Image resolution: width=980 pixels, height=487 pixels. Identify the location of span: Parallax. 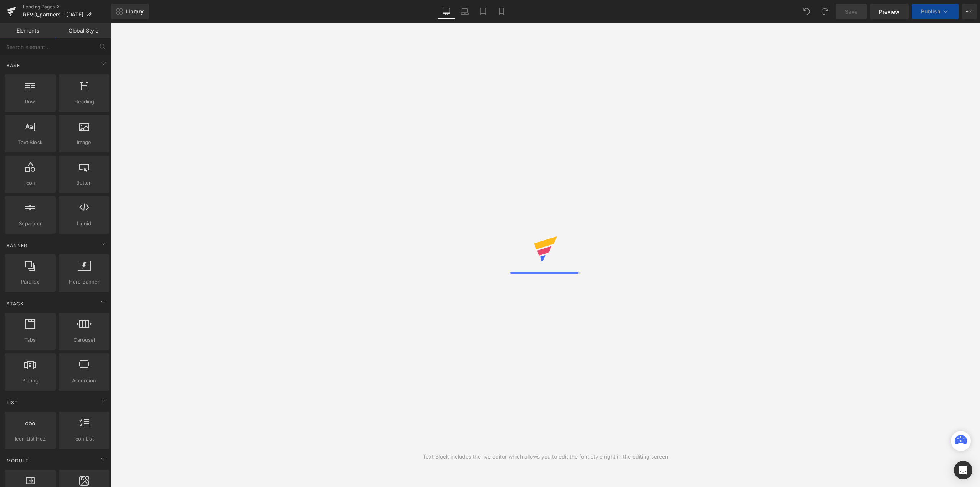
(30, 281).